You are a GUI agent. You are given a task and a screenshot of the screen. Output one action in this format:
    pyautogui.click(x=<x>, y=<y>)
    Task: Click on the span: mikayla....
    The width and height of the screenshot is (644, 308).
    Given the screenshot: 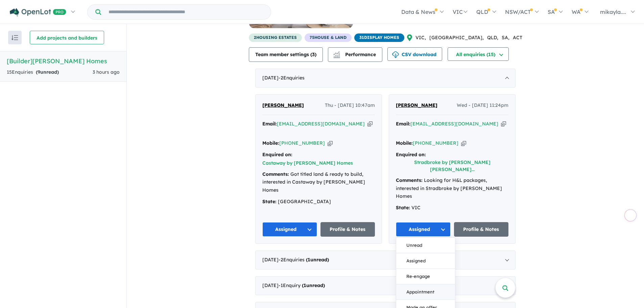 What is the action you would take?
    pyautogui.click(x=612, y=11)
    